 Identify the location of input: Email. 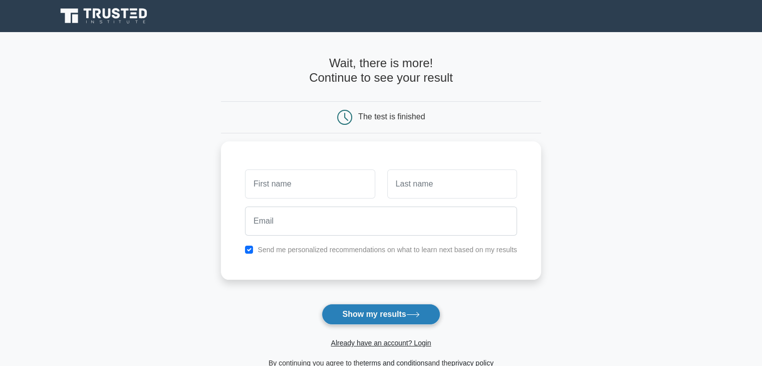
(381, 221).